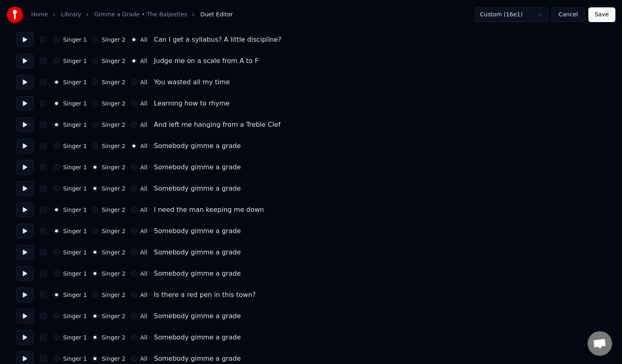  I want to click on button: Cancel, so click(568, 15).